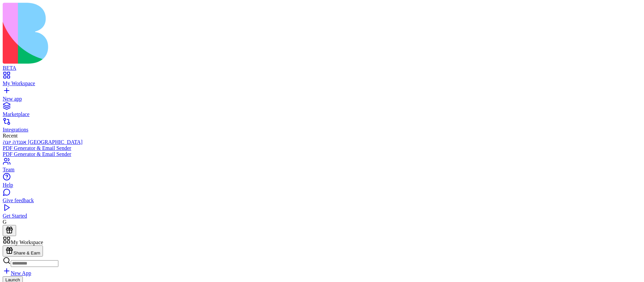 The image size is (644, 282). Describe the element at coordinates (10, 136) in the screenshot. I see `span: Recent` at that location.